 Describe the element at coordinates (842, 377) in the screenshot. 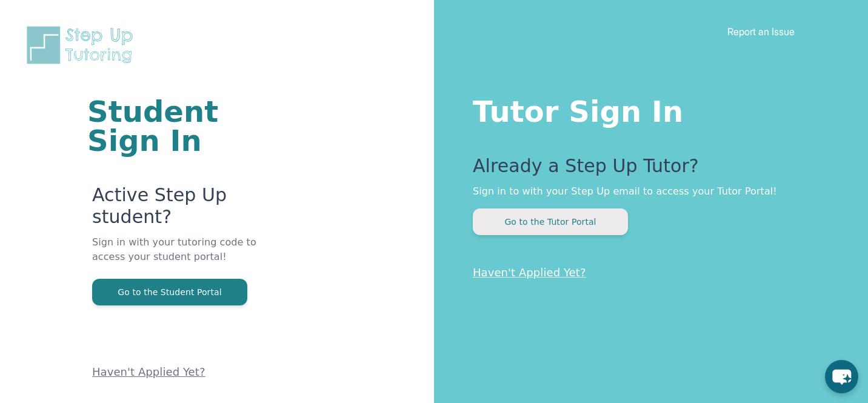

I see `button: chat-button` at that location.